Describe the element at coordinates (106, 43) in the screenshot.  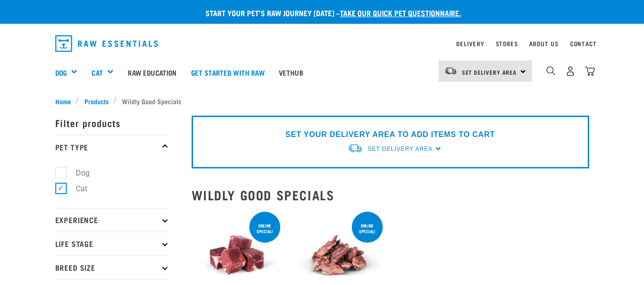
I see `img: Raw Essentials Logo` at that location.